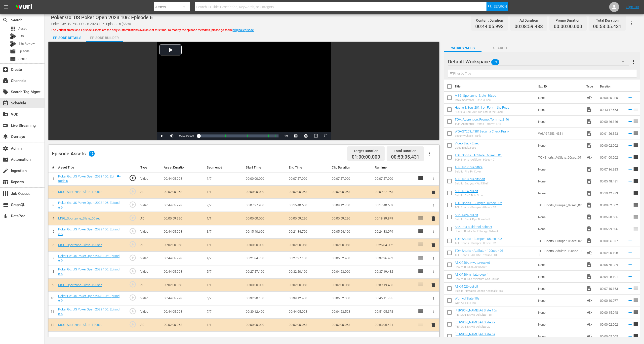  Describe the element at coordinates (463, 48) in the screenshot. I see `span: Workspaces` at that location.